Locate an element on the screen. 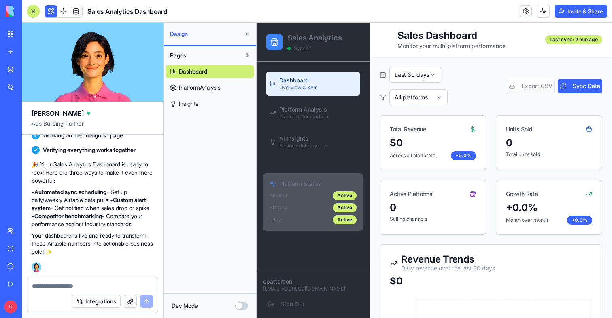  span: Synced is located at coordinates (46, 26).